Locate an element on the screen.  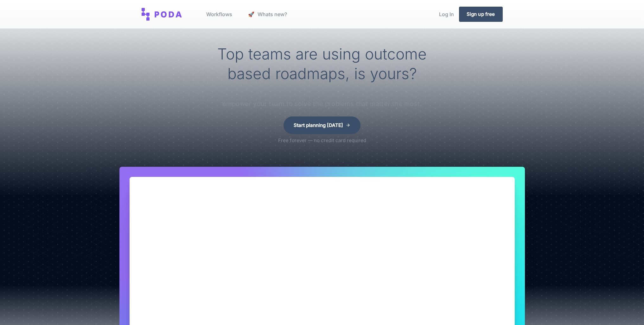
p: Make the switch to create clarity and alignment between stakeholders and empower your team to sol... is located at coordinates (322, 99).